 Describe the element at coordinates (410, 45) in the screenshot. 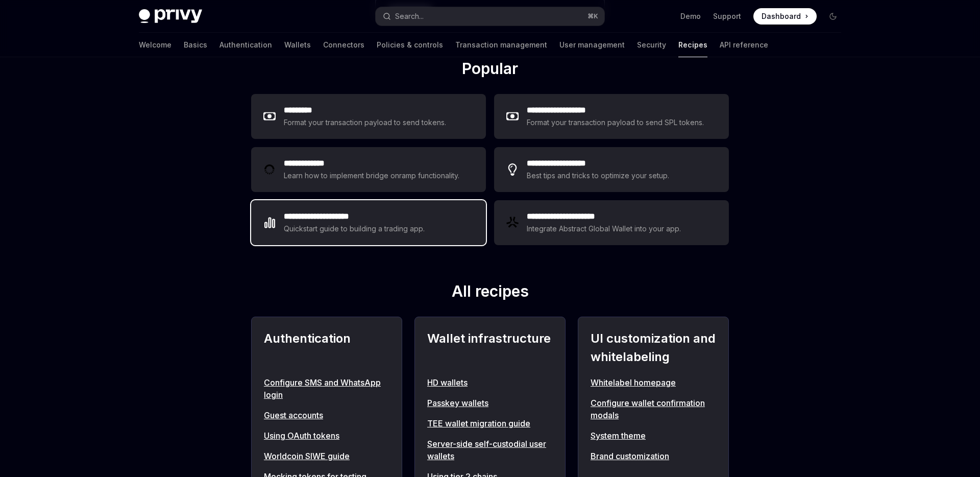

I see `a: Policies & controls` at that location.